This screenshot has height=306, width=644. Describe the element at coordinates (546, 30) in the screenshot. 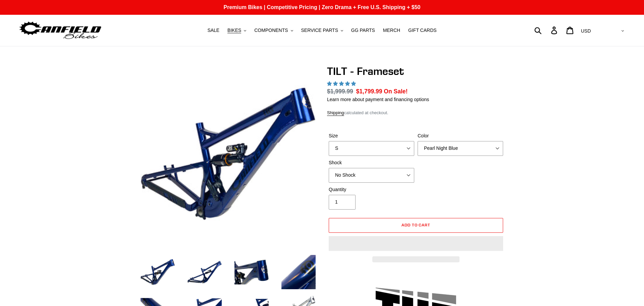

I see `input: Search` at that location.